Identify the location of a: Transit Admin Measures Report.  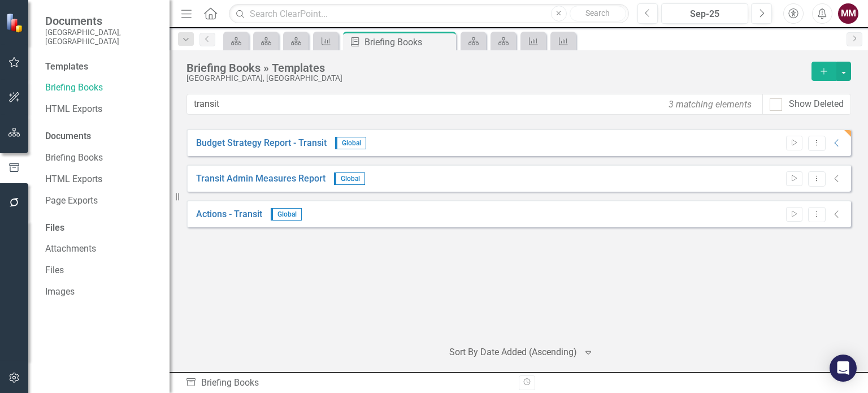
(261, 179).